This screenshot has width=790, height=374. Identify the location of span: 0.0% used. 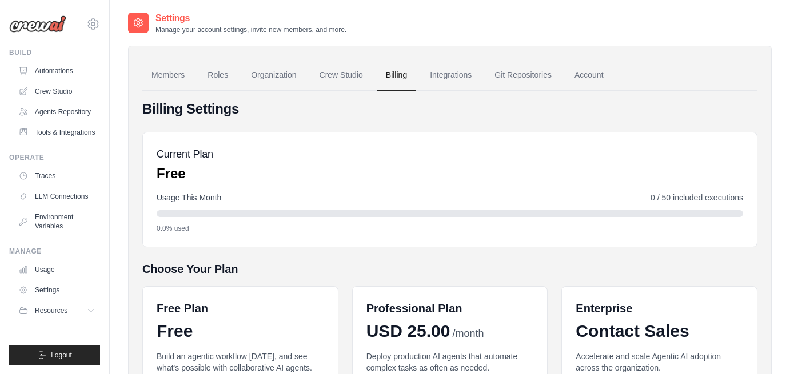
(173, 229).